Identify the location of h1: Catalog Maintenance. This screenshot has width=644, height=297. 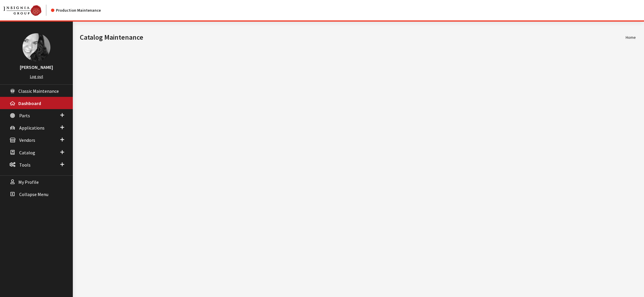
(353, 37).